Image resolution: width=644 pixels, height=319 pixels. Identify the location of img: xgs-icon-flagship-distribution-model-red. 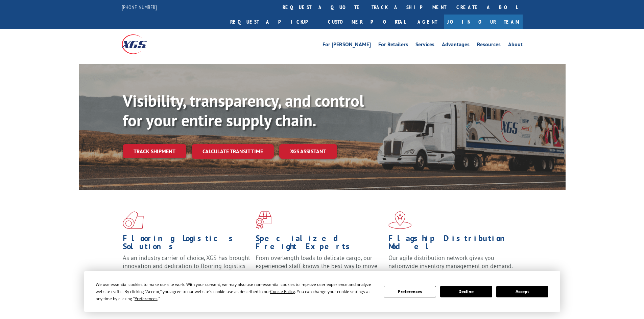
(400, 220).